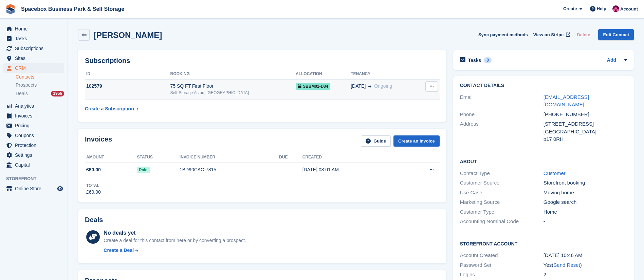  I want to click on span: Ongoing, so click(383, 86).